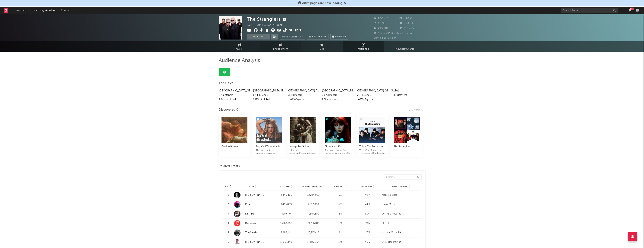 This screenshot has width=644, height=248. Describe the element at coordinates (44, 10) in the screenshot. I see `a: Discovery Assistant` at that location.